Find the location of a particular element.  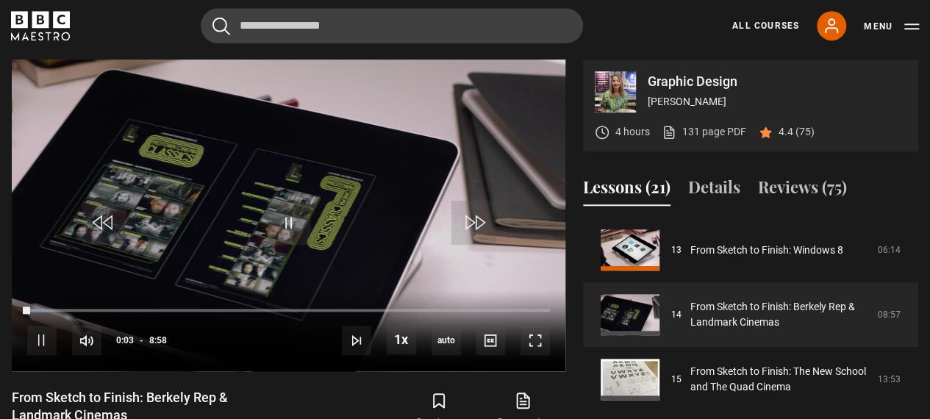

span: 8:58 is located at coordinates (158, 340).